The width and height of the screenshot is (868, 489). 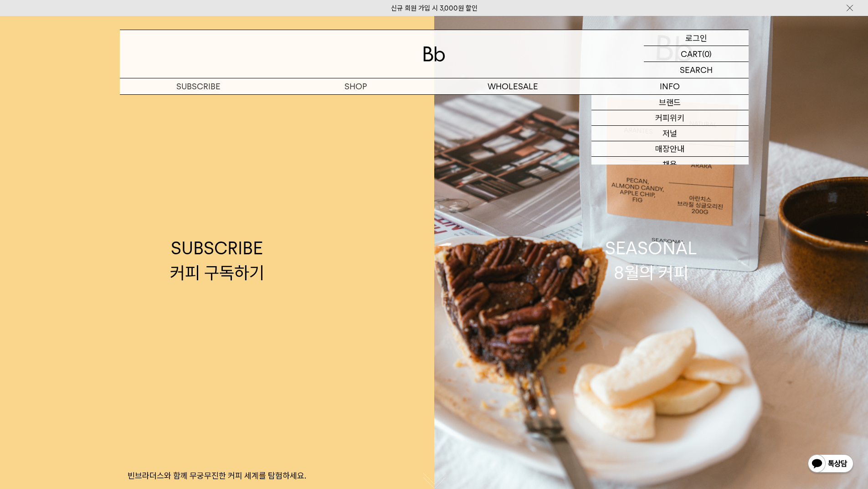 What do you see at coordinates (696, 70) in the screenshot?
I see `p: SEARCH` at bounding box center [696, 70].